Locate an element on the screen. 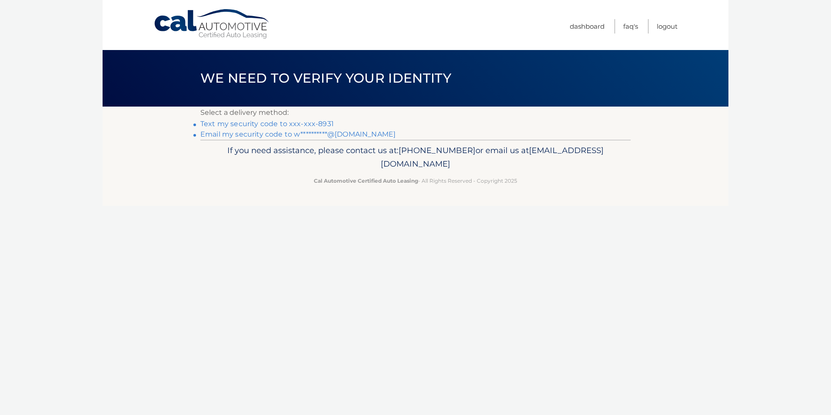 The height and width of the screenshot is (415, 831). a: Text my security code to xxx-xxx-8931 is located at coordinates (267, 123).